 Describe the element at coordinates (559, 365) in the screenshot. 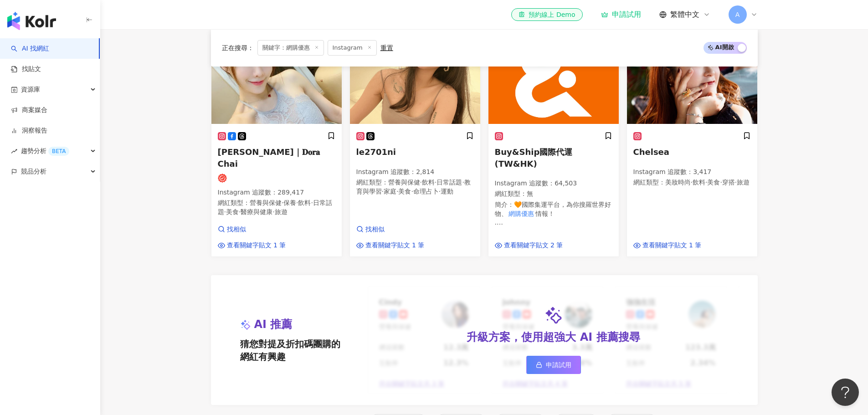

I see `span: 申請試用` at that location.